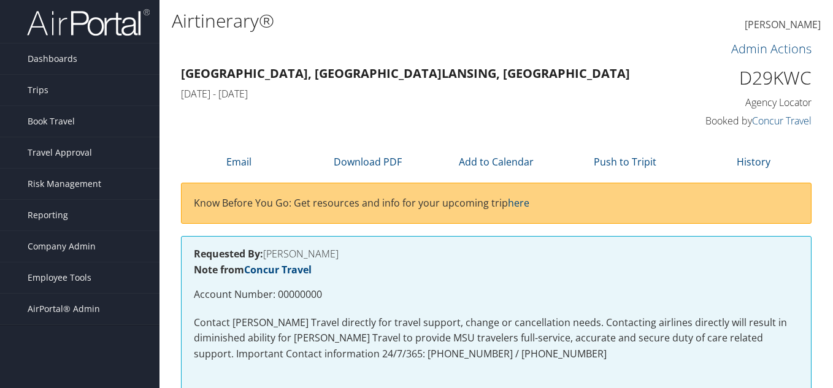  Describe the element at coordinates (740, 102) in the screenshot. I see `h4: Agency Locator` at that location.